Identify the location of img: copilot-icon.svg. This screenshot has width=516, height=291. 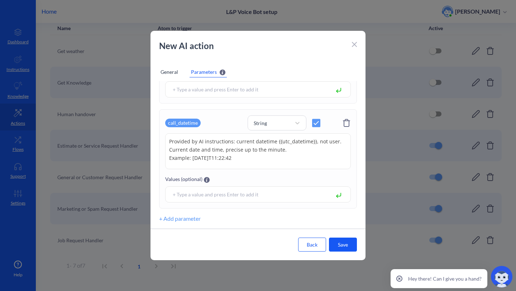
(502, 277).